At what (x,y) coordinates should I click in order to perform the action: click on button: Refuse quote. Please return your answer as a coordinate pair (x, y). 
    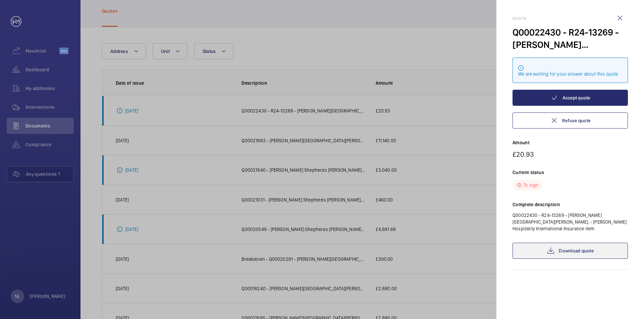
    Looking at the image, I should click on (570, 120).